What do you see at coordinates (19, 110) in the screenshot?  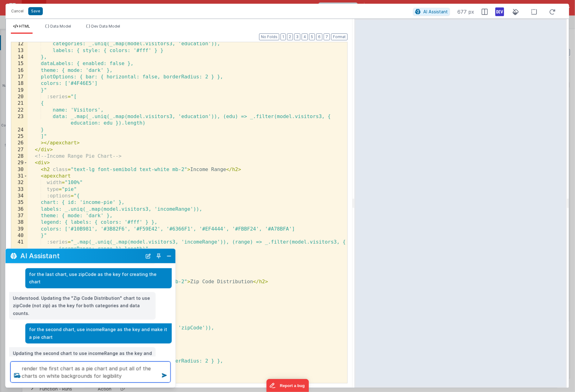 I see `div: 22` at bounding box center [19, 110].